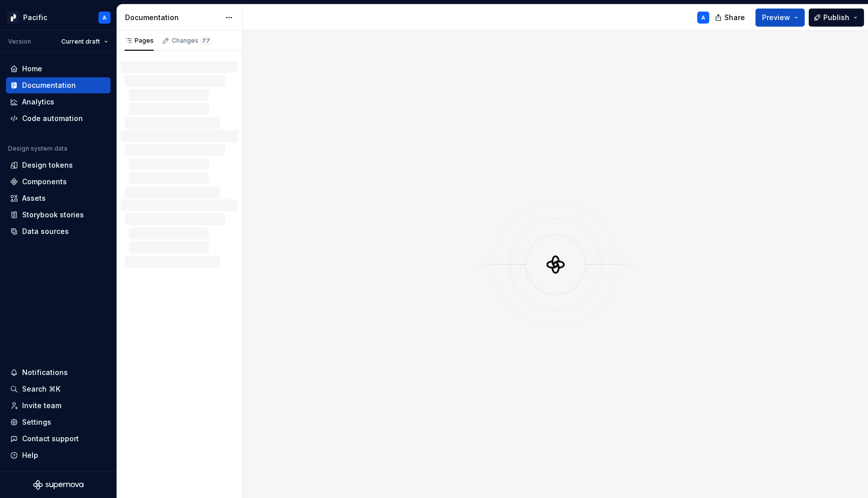  What do you see at coordinates (730, 17) in the screenshot?
I see `button: Share` at bounding box center [730, 17].